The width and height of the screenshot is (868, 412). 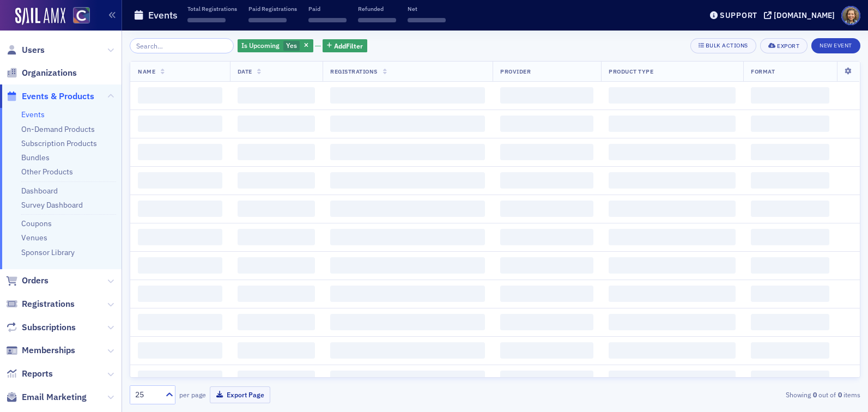 I want to click on button: Export, so click(x=784, y=46).